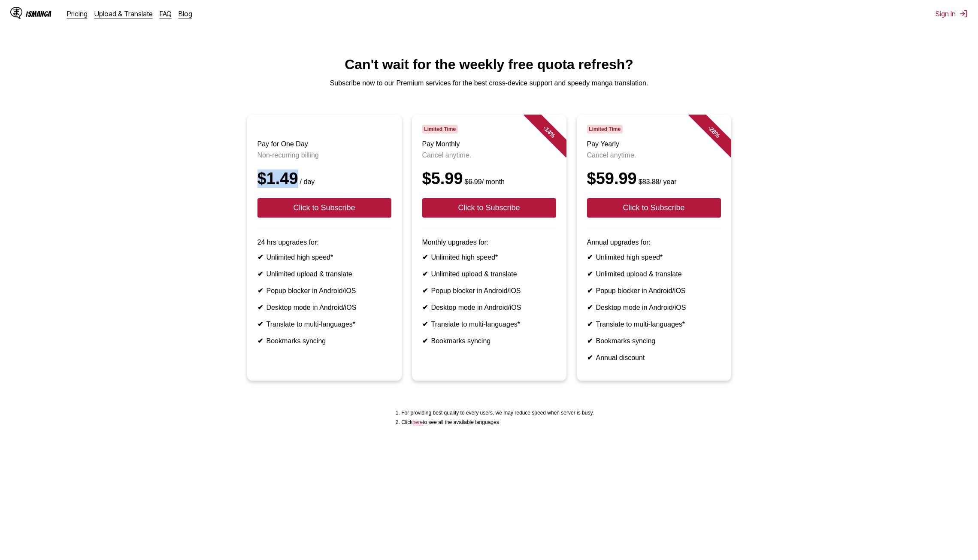  What do you see at coordinates (325, 144) in the screenshot?
I see `h3: Pay for One Day` at bounding box center [325, 144].